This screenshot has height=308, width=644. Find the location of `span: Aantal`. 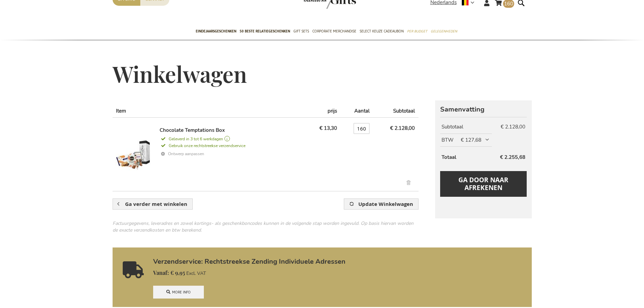

span: Aantal is located at coordinates (362, 111).